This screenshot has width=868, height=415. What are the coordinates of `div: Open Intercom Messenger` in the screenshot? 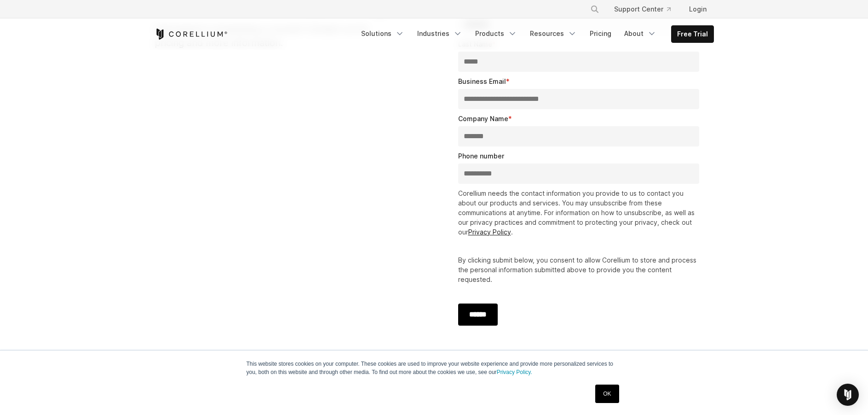 It's located at (848, 395).